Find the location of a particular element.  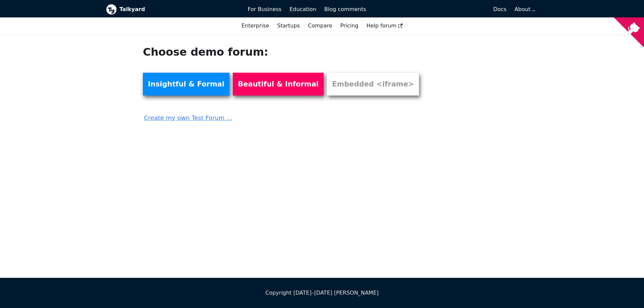

a: Docs is located at coordinates (440, 9).